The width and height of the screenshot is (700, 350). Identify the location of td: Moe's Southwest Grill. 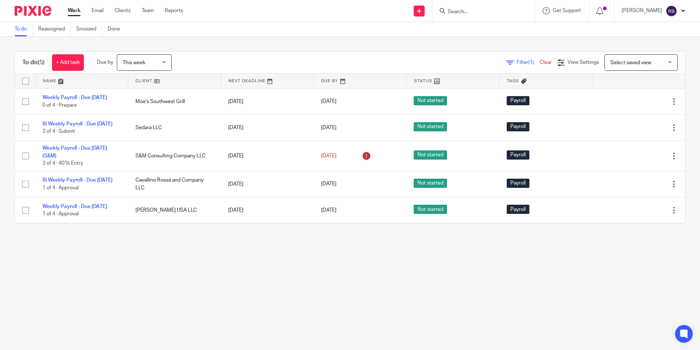
(175, 101).